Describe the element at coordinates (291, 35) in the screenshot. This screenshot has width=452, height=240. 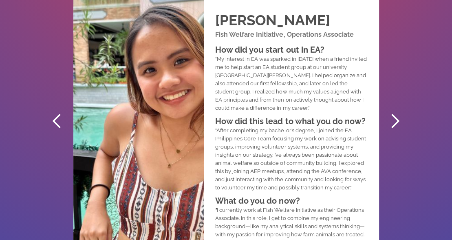
I see `h1: Fish Welfare Initiative, Operations Associate` at that location.